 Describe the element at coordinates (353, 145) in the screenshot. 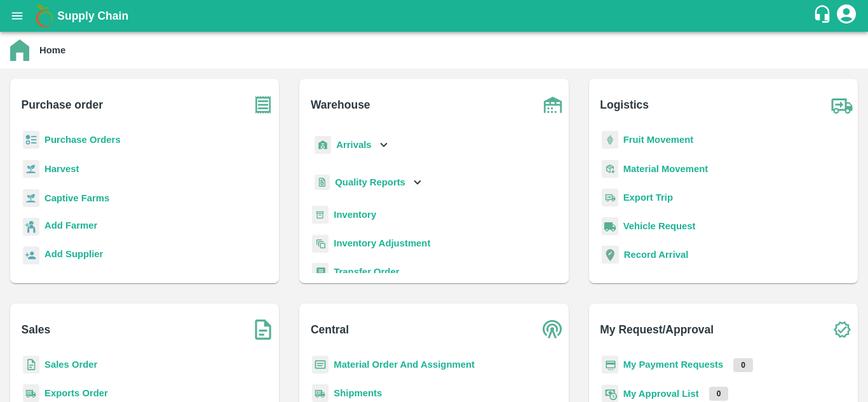

I see `b: Arrivals` at that location.